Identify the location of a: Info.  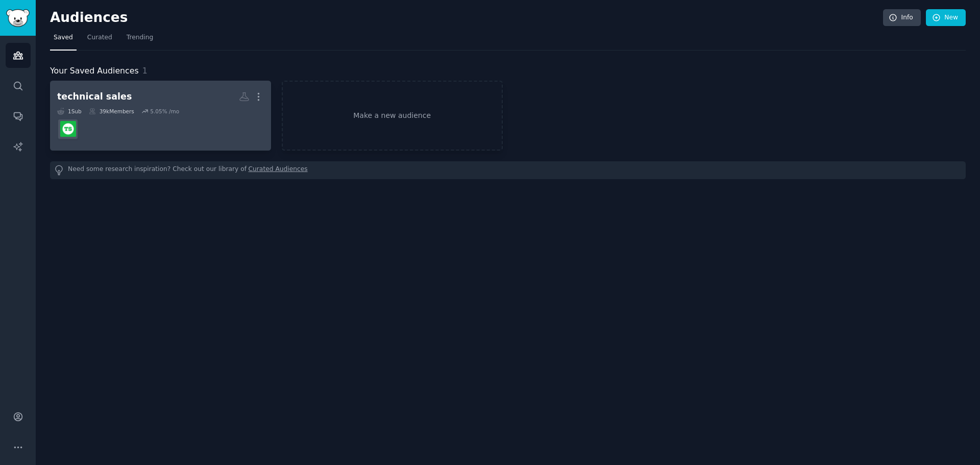
(901, 18).